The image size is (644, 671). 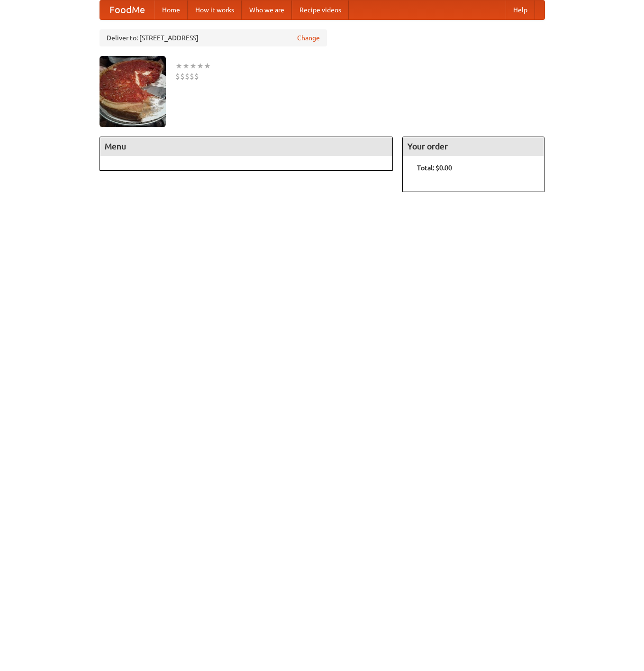 What do you see at coordinates (434, 168) in the screenshot?
I see `b: Total: $0.00` at bounding box center [434, 168].